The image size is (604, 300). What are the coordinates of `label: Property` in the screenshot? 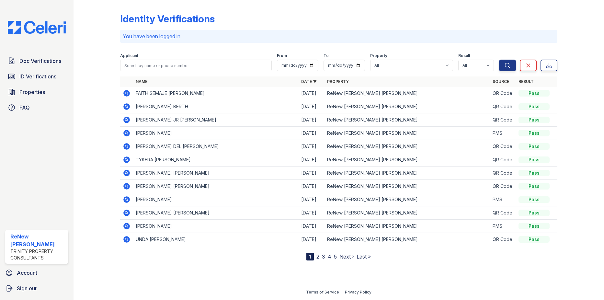 It's located at (379, 56).